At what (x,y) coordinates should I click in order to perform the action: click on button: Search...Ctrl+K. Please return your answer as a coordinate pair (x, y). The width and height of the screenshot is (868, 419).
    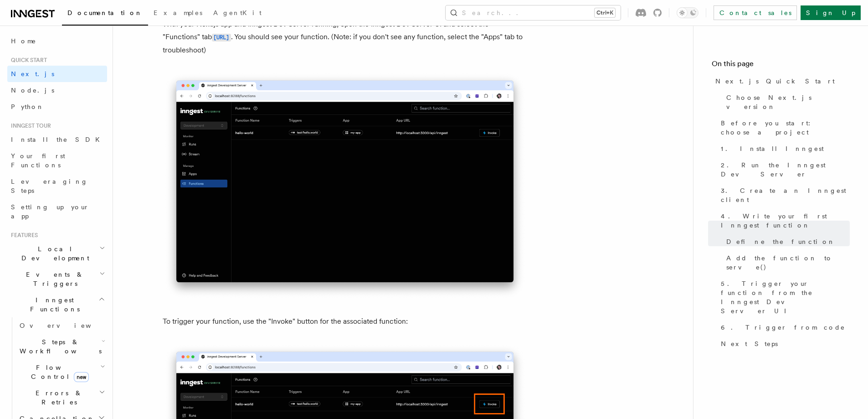
    Looking at the image, I should click on (533, 13).